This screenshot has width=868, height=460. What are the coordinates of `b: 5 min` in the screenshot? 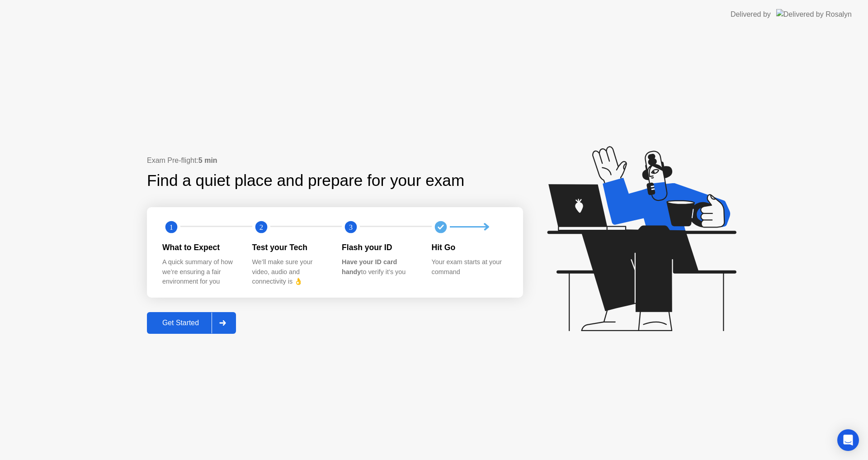 It's located at (208, 160).